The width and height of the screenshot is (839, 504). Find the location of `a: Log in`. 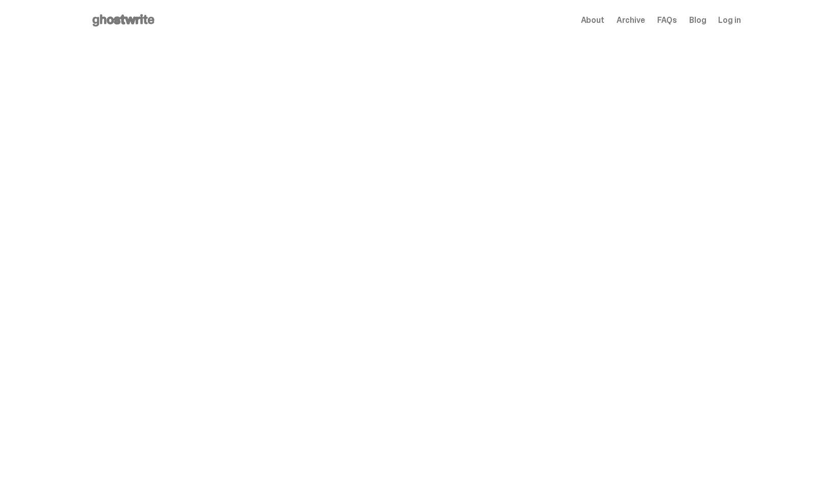

a: Log in is located at coordinates (729, 20).